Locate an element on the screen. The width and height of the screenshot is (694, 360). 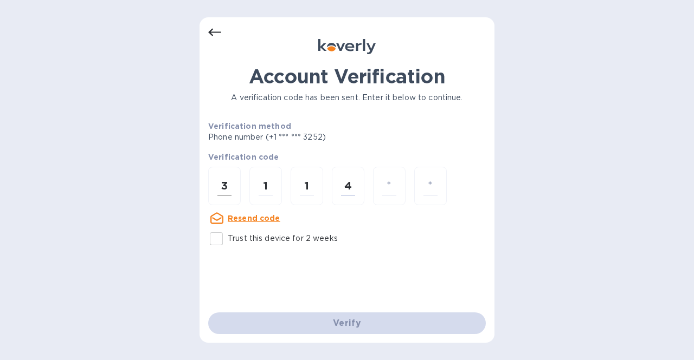
p: Verification code is located at coordinates (347, 157).